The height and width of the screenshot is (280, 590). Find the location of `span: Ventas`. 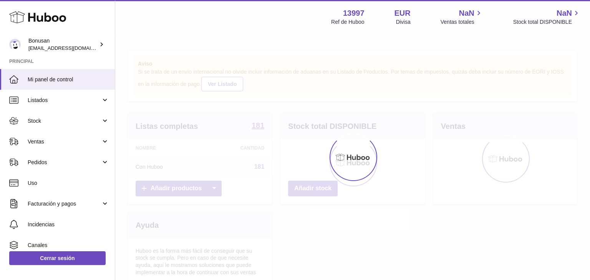

span: Ventas is located at coordinates (64, 142).